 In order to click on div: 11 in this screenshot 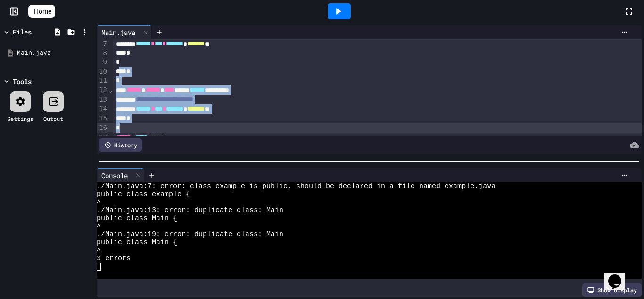, I will do `click(102, 80)`.